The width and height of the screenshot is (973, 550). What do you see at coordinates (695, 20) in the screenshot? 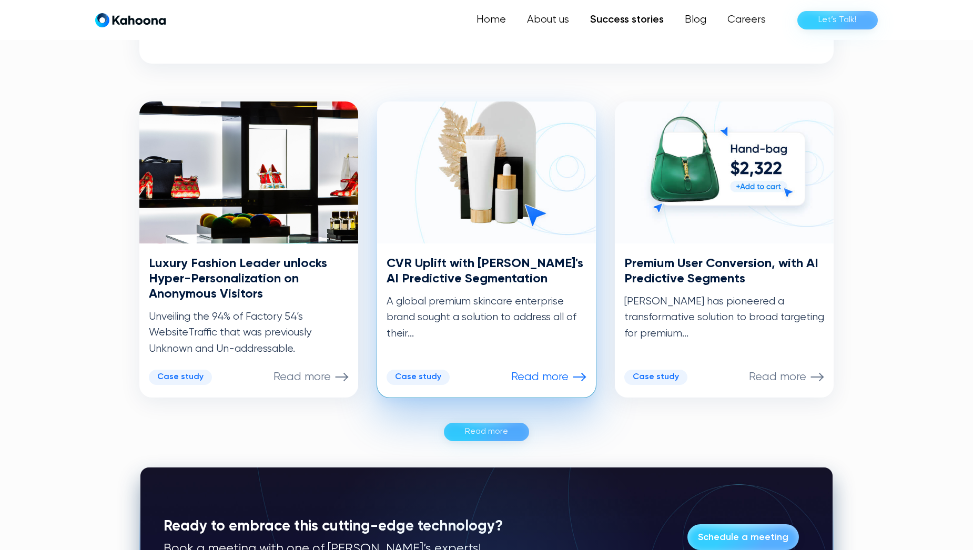
I see `a: Blog` at bounding box center [695, 20].